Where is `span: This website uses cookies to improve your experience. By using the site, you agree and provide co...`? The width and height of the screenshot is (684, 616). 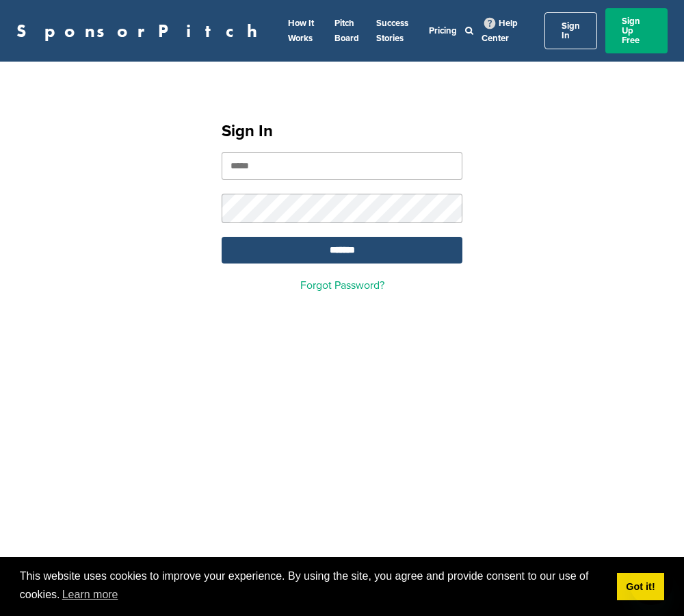
span: This website uses cookies to improve your experience. By using the site, you agree and provide co... is located at coordinates (313, 586).